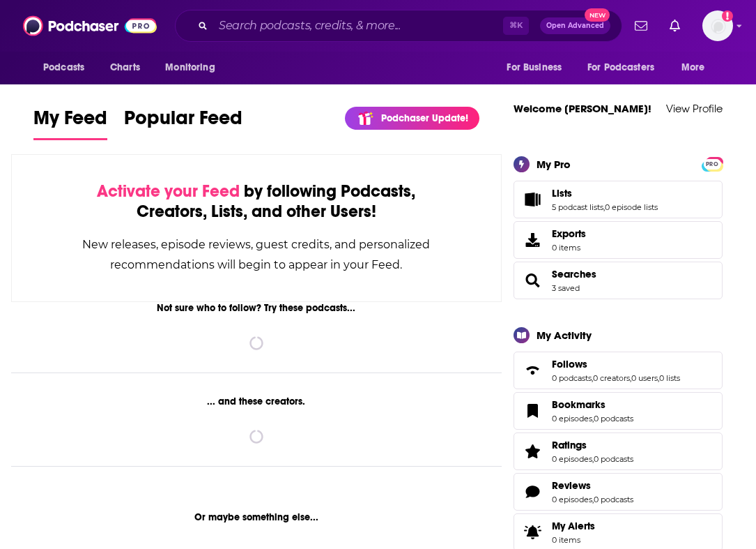  I want to click on a: View Profile, so click(694, 108).